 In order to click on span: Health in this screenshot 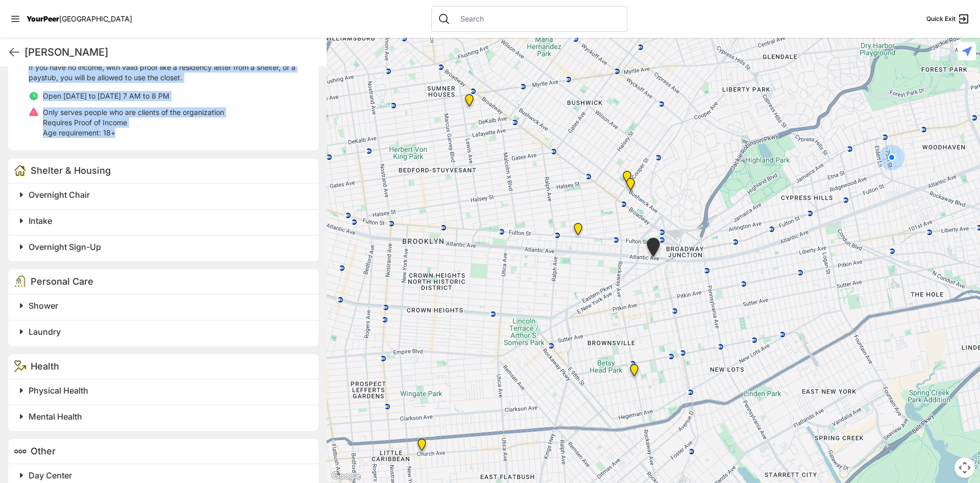, I will do `click(45, 366)`.